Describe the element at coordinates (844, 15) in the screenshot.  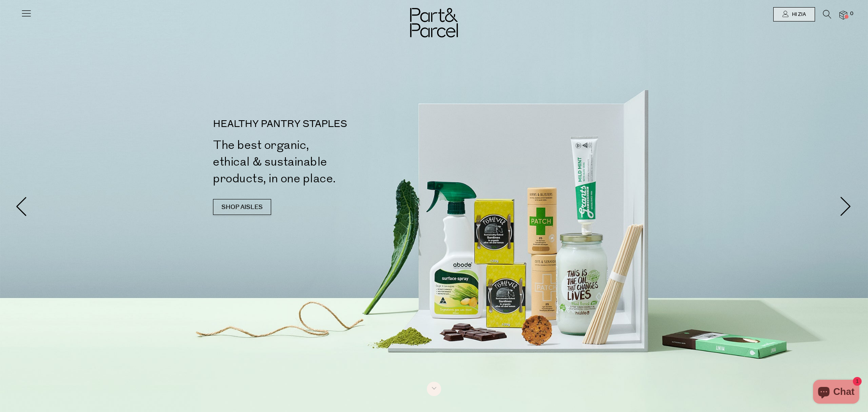
I see `a: 0` at that location.